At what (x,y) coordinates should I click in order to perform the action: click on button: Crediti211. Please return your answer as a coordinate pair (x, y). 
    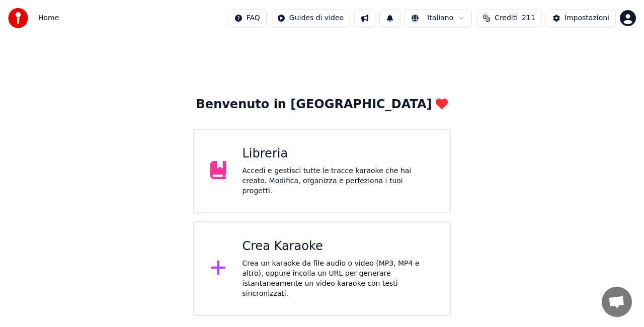
    Looking at the image, I should click on (509, 18).